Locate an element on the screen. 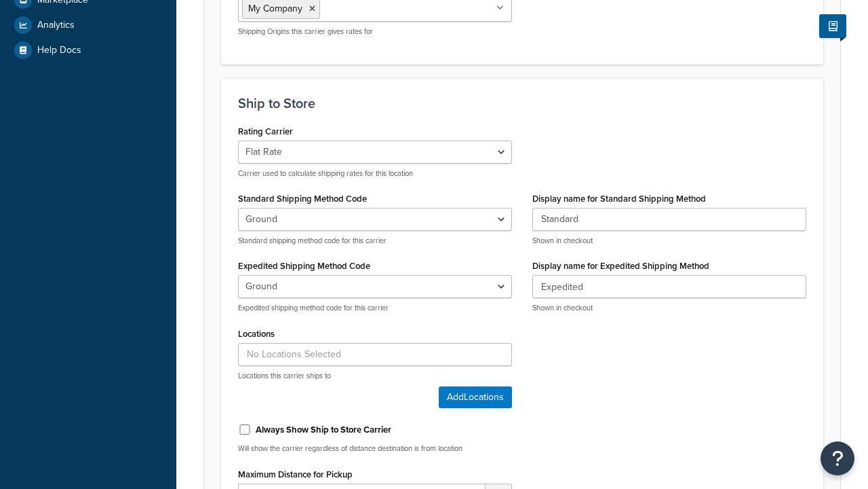 This screenshot has height=489, width=868. label: Display name for Expedited Shipping Method is located at coordinates (621, 265).